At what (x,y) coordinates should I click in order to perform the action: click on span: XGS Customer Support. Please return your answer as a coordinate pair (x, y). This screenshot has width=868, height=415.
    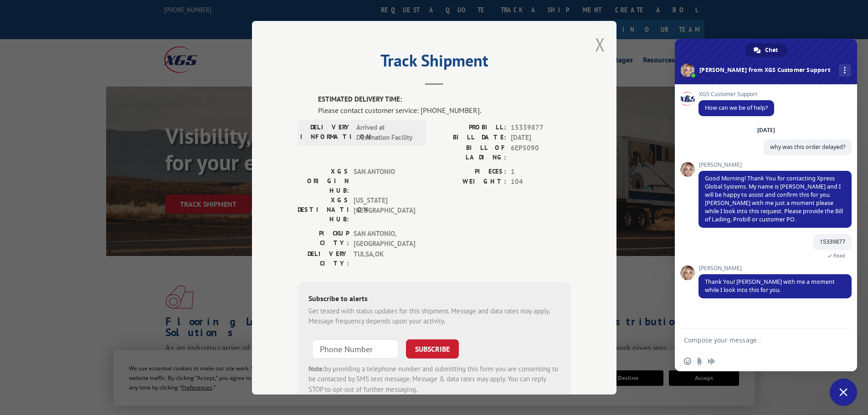
    Looking at the image, I should click on (737, 95).